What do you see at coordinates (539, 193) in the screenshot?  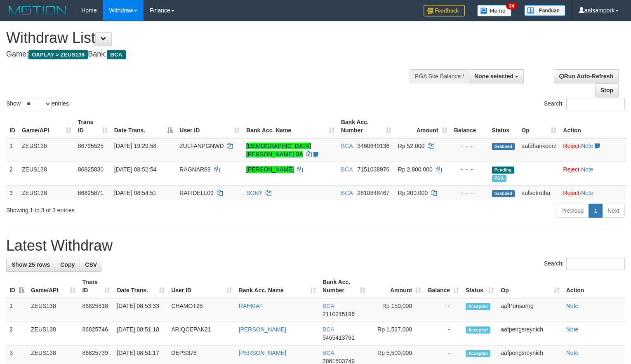 I see `td: aafsetrotha` at bounding box center [539, 193].